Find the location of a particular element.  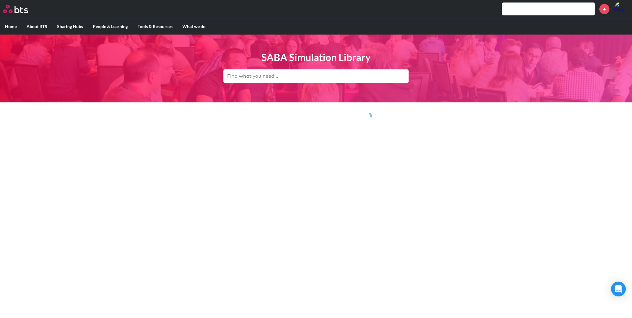

label: Tools & Resources is located at coordinates (155, 27).